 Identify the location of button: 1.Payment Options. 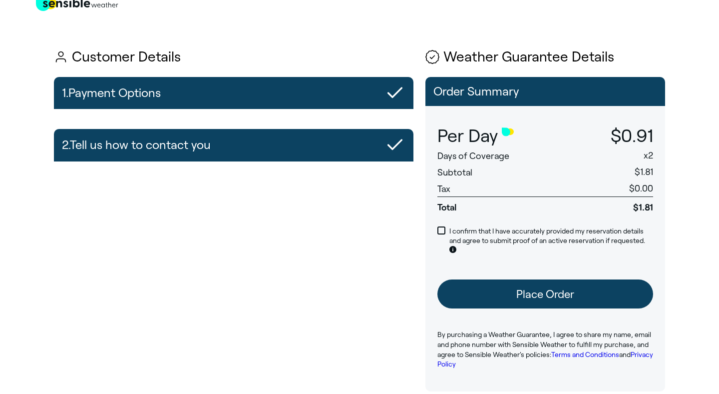
(234, 93).